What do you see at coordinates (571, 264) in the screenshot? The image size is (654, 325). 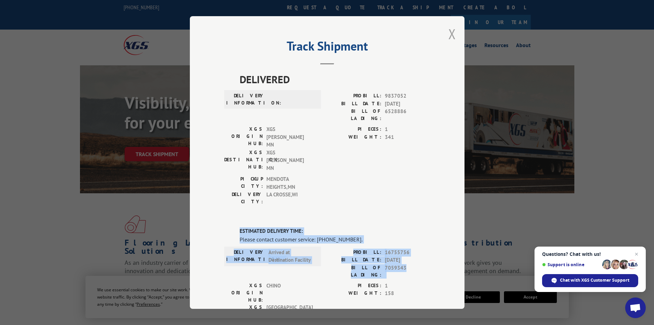 I see `span: Support is online` at bounding box center [571, 264].